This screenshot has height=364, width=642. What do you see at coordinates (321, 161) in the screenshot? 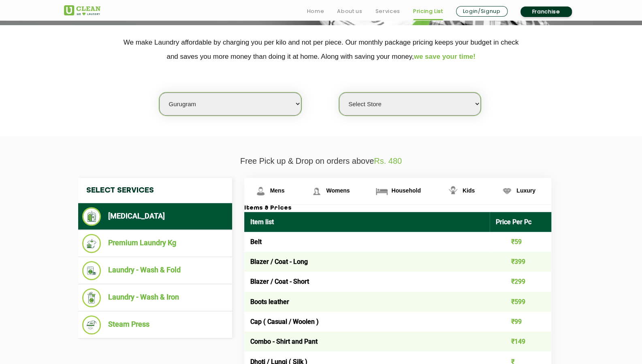
I see `p: Free Pick up & Drop on orders above` at bounding box center [321, 161].